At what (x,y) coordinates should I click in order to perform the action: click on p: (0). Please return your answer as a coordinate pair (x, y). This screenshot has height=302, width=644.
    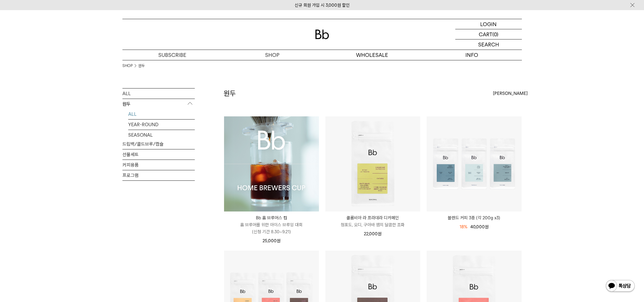
    Looking at the image, I should click on (495, 34).